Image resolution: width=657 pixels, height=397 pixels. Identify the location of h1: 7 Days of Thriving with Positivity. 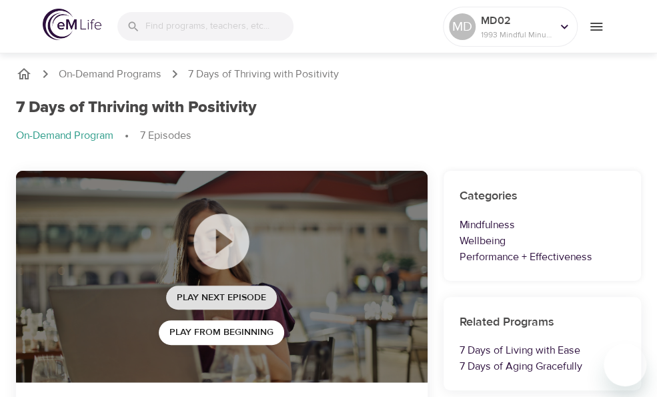
(136, 107).